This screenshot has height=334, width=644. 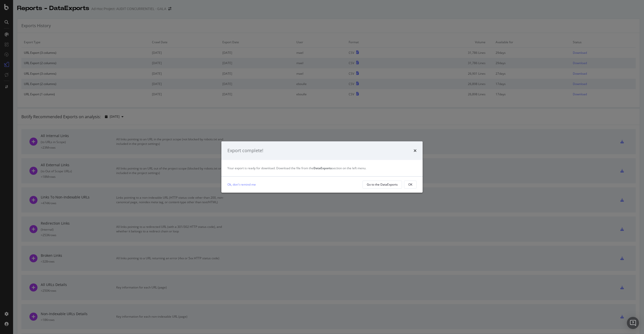 What do you see at coordinates (322, 167) in the screenshot?
I see `div: modal` at bounding box center [322, 167].